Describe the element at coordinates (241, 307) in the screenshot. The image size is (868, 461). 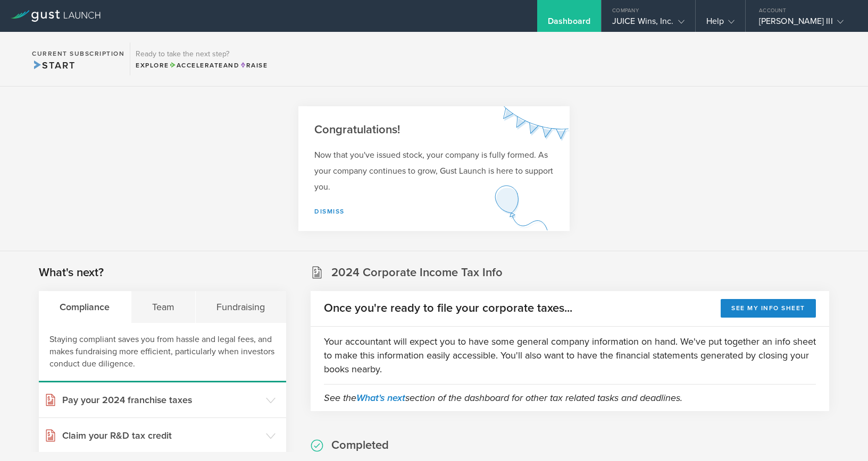
I see `div: Fundraising` at that location.